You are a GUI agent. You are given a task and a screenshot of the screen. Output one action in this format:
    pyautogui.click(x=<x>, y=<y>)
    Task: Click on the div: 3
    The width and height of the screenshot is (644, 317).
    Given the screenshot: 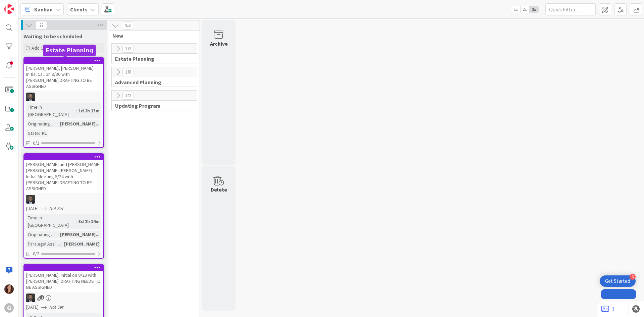 What is the action you would take?
    pyautogui.click(x=632, y=277)
    